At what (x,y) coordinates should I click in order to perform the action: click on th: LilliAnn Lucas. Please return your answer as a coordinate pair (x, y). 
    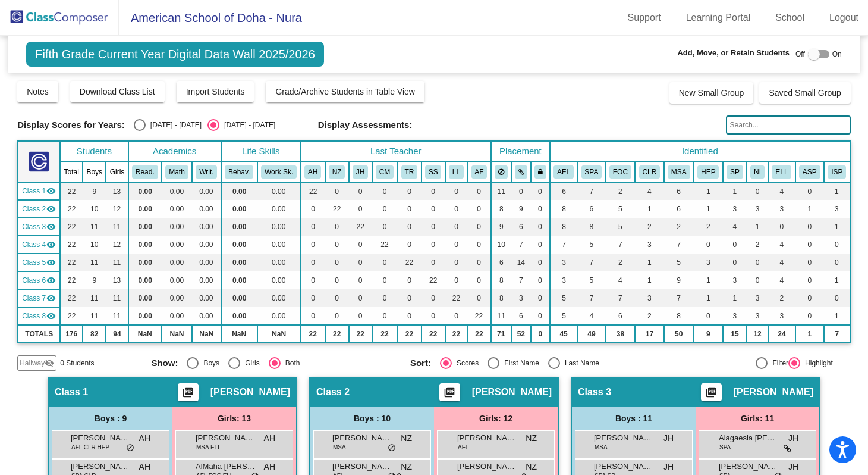
    Looking at the image, I should click on (456, 172).